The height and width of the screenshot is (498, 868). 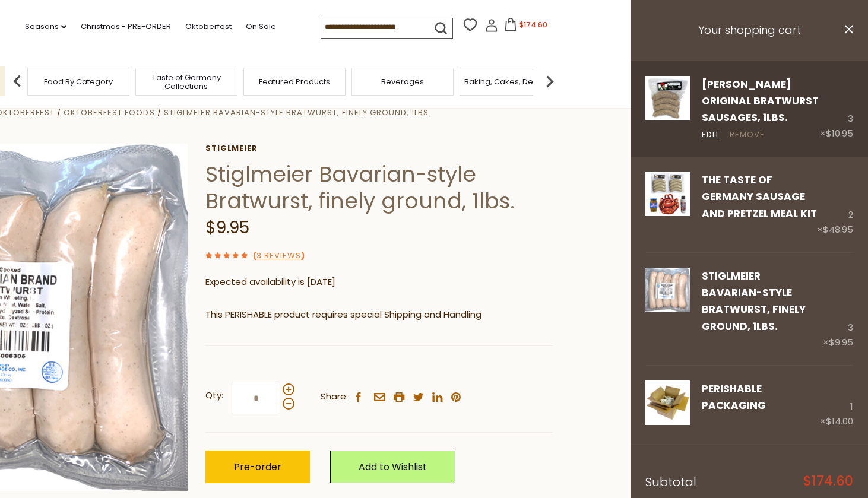 I want to click on img: The Taste of Germany Sausage and Pretzel Meal Kit, so click(x=668, y=194).